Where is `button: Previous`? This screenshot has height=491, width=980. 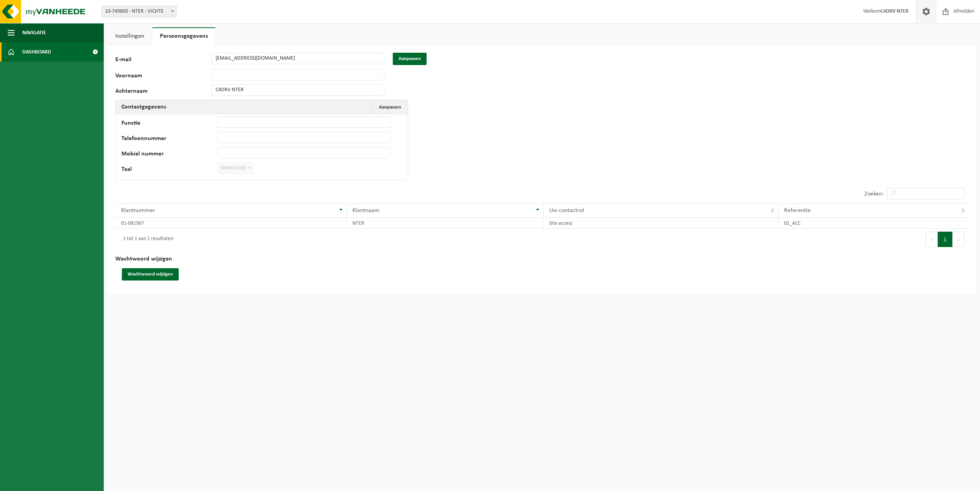
button: Previous is located at coordinates (932, 239).